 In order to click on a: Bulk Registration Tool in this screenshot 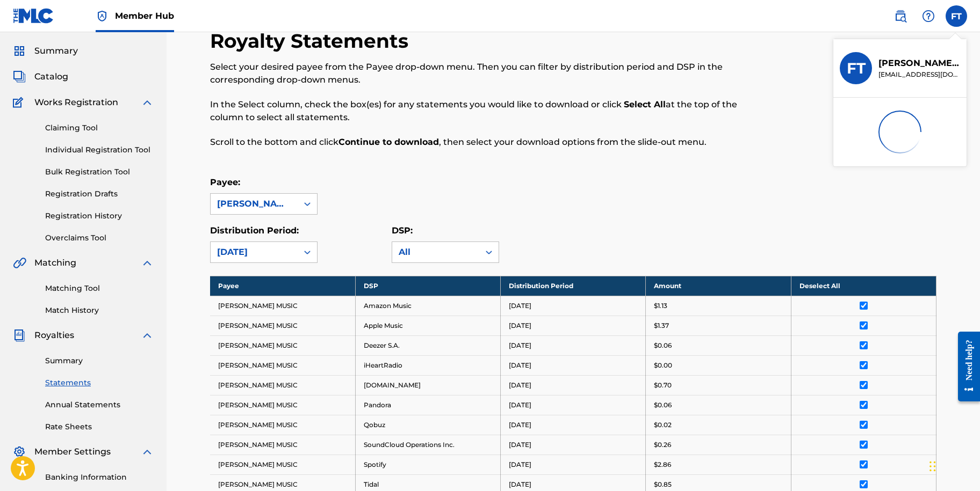, I will do `click(100, 172)`.